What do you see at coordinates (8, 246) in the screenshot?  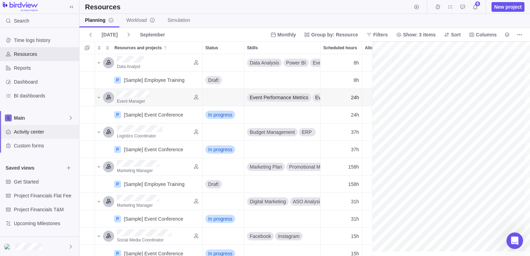 I see `div: Hafiz Shahid` at bounding box center [8, 246].